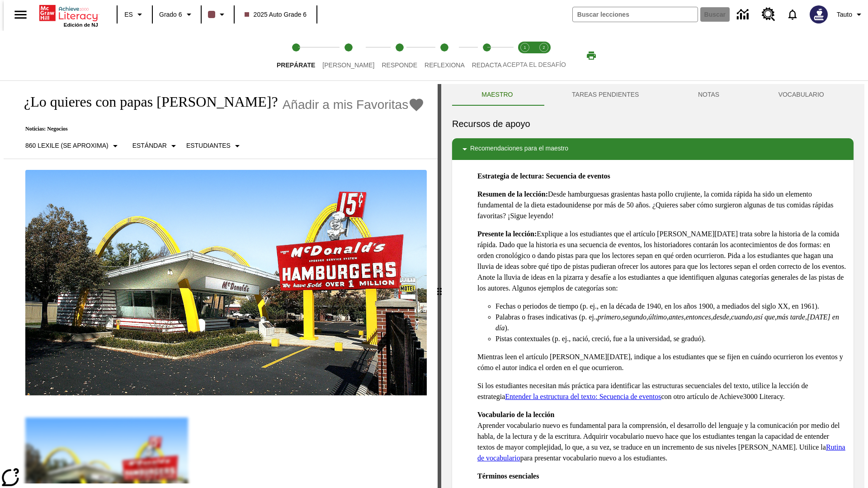 The height and width of the screenshot is (488, 868). What do you see at coordinates (662, 392) in the screenshot?
I see `p: Si los estudiantes necesitan más práctica para identificar las estructuras secuenciales del texto...` at bounding box center [662, 392].